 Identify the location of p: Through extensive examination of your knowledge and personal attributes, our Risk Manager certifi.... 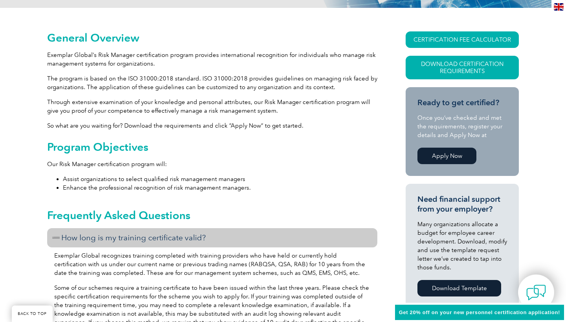
(212, 107).